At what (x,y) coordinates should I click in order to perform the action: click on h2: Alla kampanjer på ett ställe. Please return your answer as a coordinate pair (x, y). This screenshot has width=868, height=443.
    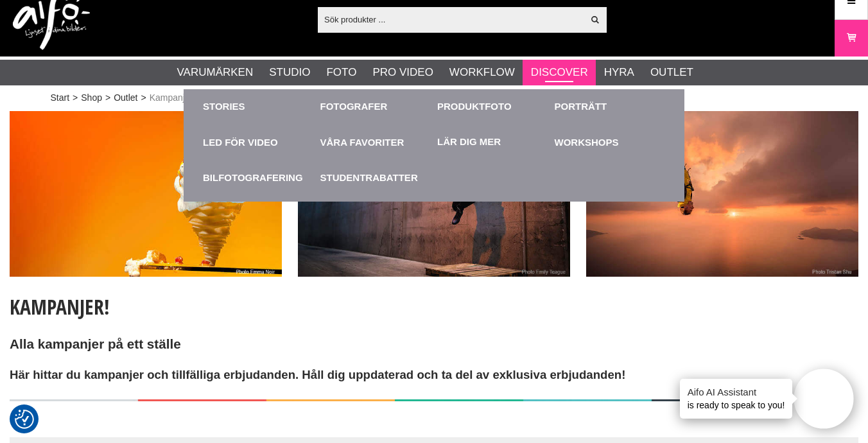
    Looking at the image, I should click on (395, 344).